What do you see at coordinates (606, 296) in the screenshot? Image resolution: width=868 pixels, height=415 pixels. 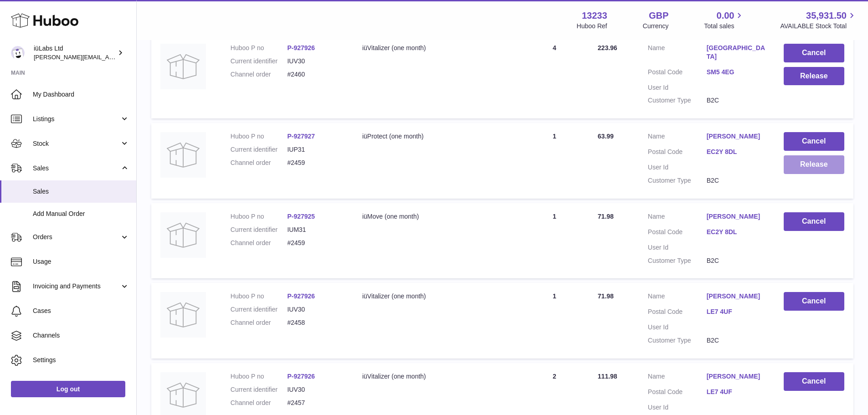 I see `span: 71.98` at bounding box center [606, 296].